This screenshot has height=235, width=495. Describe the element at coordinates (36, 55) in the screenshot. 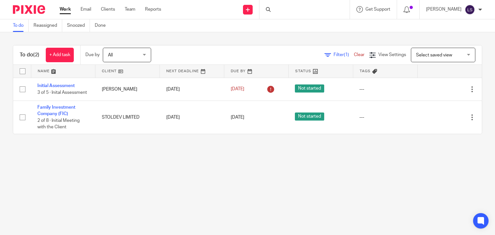

I see `span: (2)` at that location.